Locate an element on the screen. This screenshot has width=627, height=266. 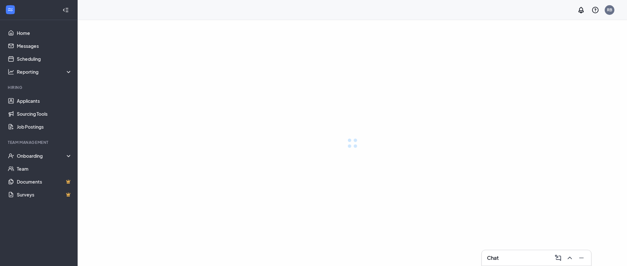
a: Messages is located at coordinates (44, 46).